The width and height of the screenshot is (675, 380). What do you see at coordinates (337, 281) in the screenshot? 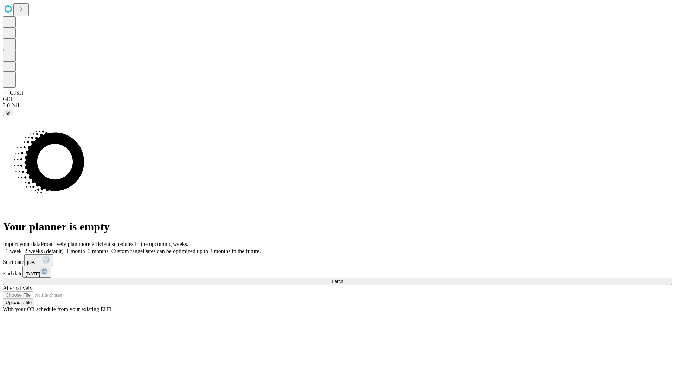
I see `span: Fetch` at bounding box center [337, 281].